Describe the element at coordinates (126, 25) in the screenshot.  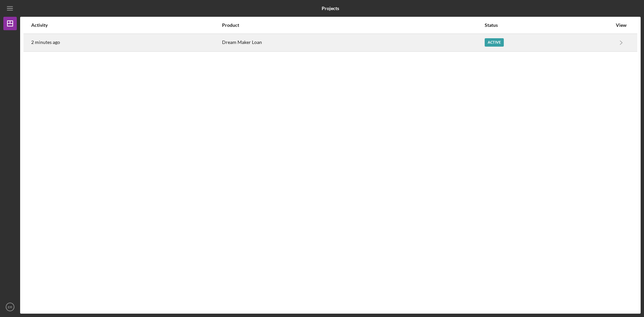
I see `div: Activity` at that location.